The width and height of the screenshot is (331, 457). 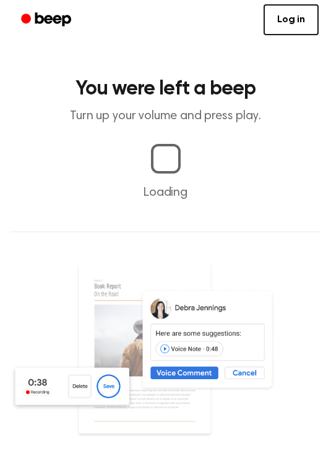 I want to click on a: Log in, so click(x=290, y=20).